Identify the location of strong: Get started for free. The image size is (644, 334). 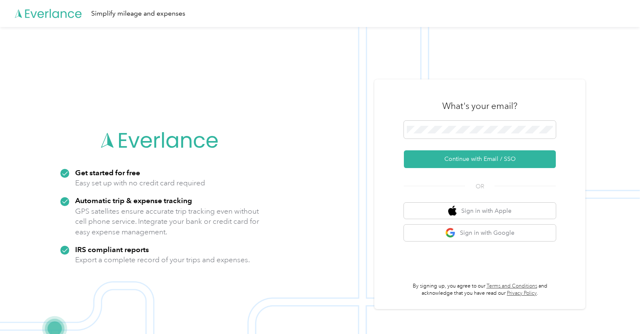
(107, 172).